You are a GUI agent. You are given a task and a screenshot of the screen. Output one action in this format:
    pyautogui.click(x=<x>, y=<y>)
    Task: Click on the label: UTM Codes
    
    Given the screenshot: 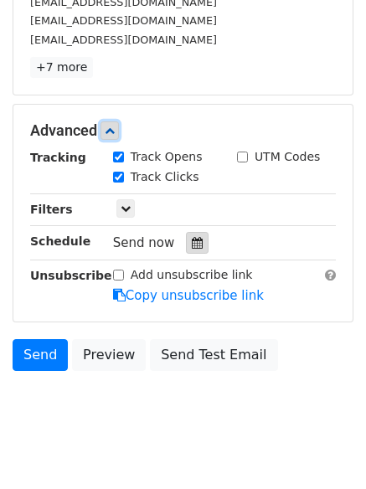 What is the action you would take?
    pyautogui.click(x=287, y=157)
    